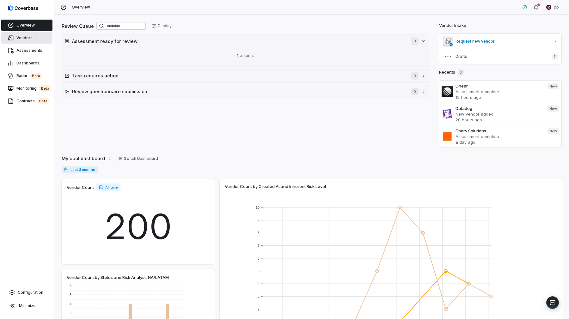 This screenshot has width=569, height=319. Describe the element at coordinates (162, 26) in the screenshot. I see `button: Display` at that location.